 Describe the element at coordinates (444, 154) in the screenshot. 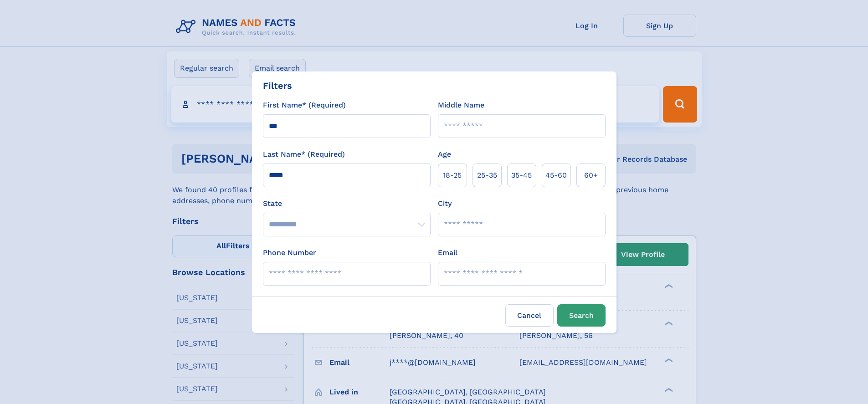

I see `label: Age` at that location.